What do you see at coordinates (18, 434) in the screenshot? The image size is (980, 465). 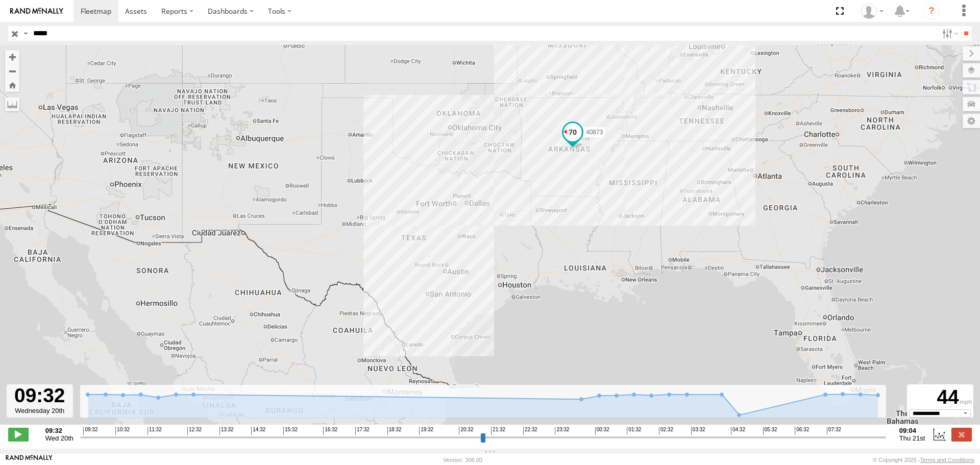 I see `label: Play/Stop` at bounding box center [18, 434].